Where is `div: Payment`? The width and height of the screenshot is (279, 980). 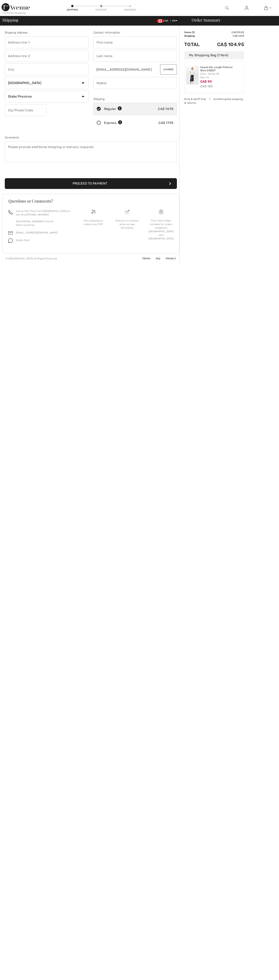
div: Payment is located at coordinates (101, 10).